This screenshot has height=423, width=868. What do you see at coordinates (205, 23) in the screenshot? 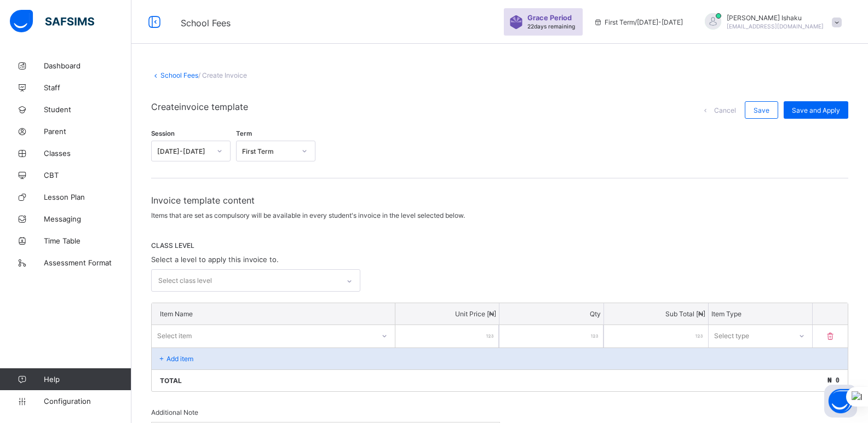
I see `span: School Fees` at bounding box center [205, 23].